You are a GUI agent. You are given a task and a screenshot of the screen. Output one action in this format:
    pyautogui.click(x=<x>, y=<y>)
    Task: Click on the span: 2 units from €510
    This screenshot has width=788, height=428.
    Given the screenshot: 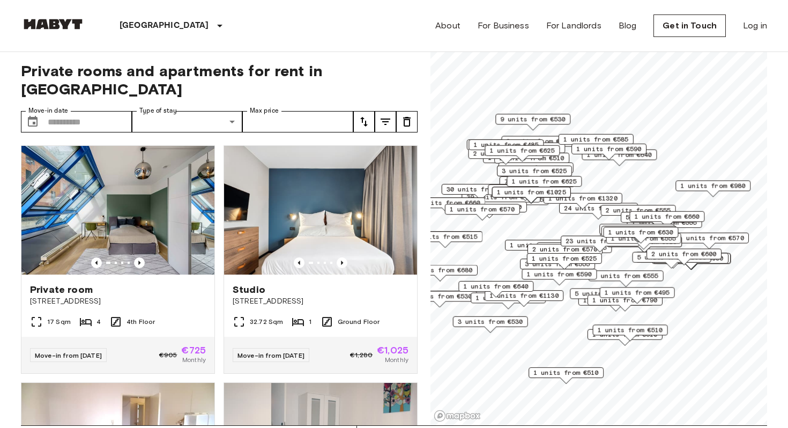 What is the action you would take?
    pyautogui.click(x=532, y=158)
    